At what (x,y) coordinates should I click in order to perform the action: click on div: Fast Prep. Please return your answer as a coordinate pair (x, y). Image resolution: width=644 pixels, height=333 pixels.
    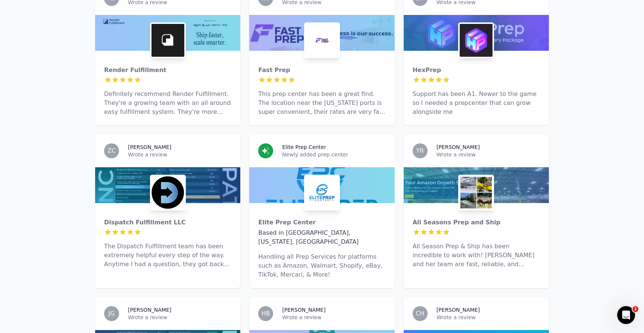
    Looking at the image, I should click on (322, 70).